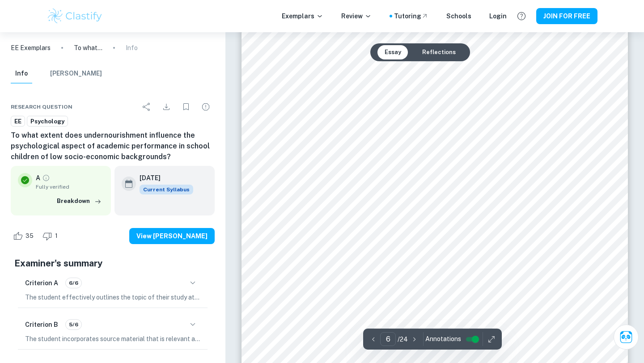  What do you see at coordinates (402, 339) in the screenshot?
I see `p: / 24` at bounding box center [402, 339].